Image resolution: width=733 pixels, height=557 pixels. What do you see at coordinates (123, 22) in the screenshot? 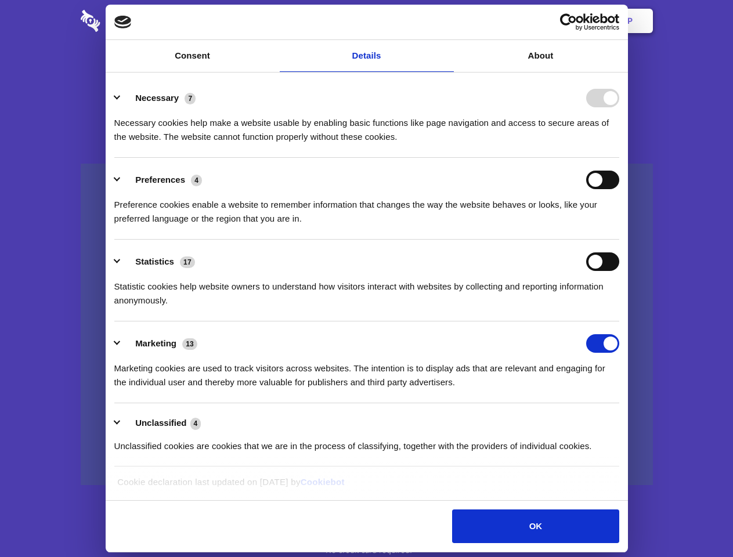
I see `img: logo` at bounding box center [123, 22].